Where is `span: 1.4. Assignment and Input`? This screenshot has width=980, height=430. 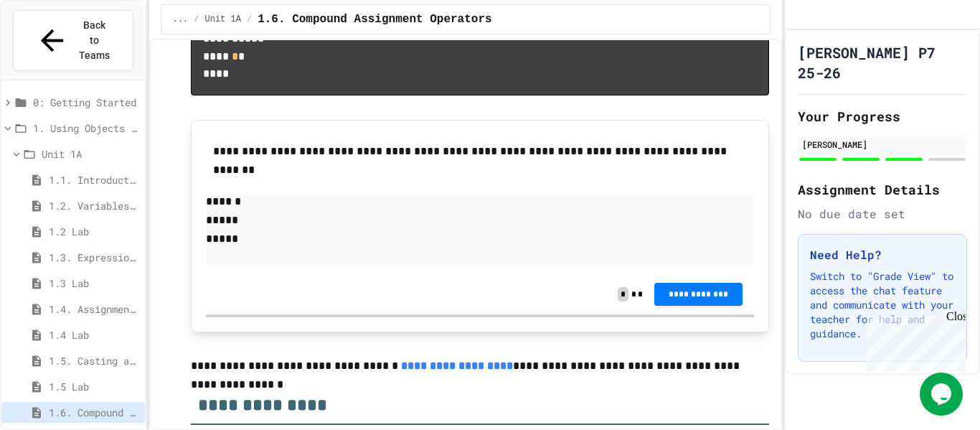 span: 1.4. Assignment and Input is located at coordinates (94, 308).